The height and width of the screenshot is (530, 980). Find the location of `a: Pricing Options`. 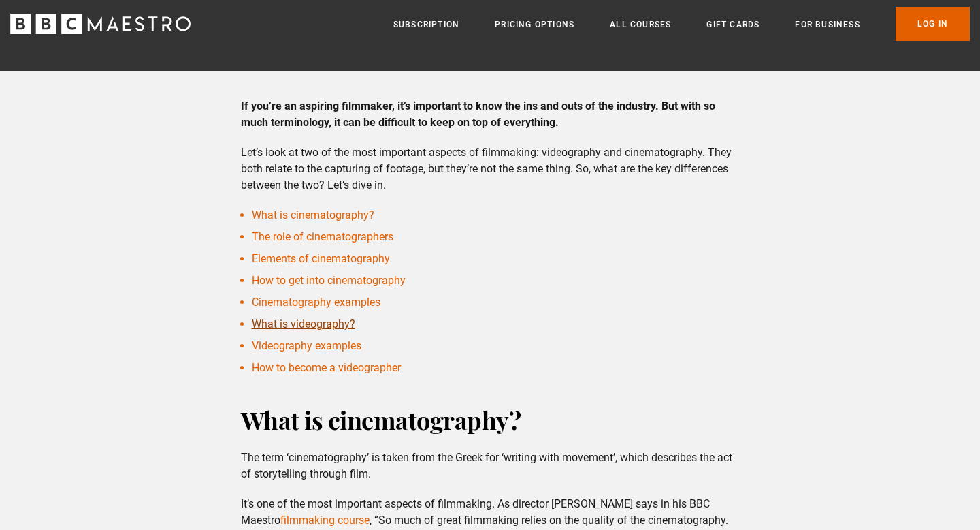

a: Pricing Options is located at coordinates (535, 25).